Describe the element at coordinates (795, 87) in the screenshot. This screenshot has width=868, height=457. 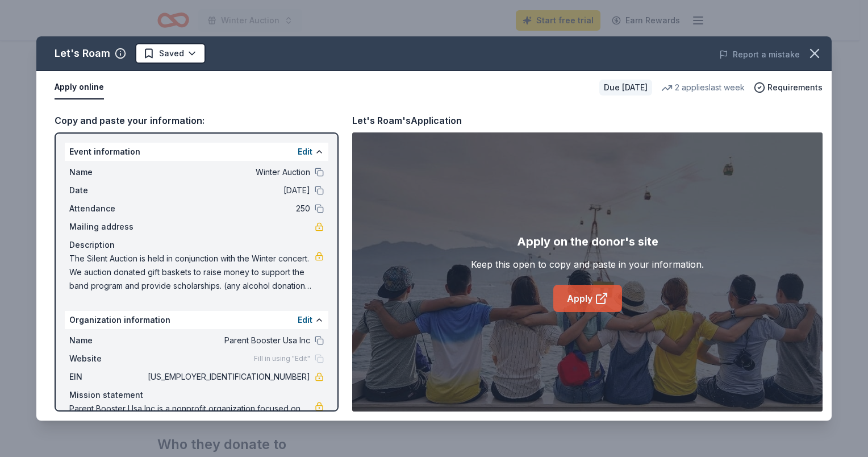
I see `span: Requirements` at that location.